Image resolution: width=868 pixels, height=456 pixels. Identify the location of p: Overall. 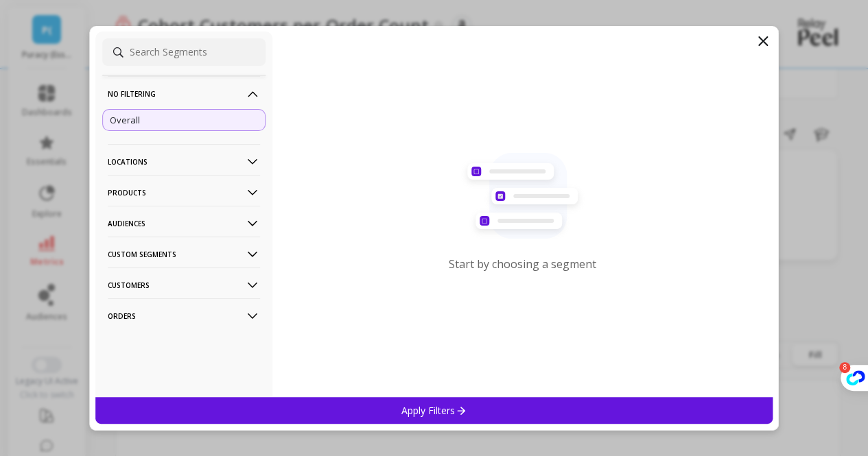
(125, 120).